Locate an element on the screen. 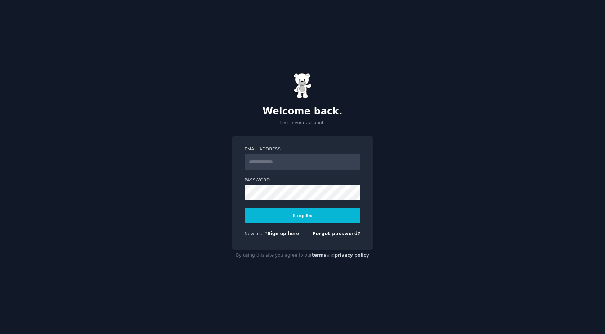  span: New user? is located at coordinates (256, 234).